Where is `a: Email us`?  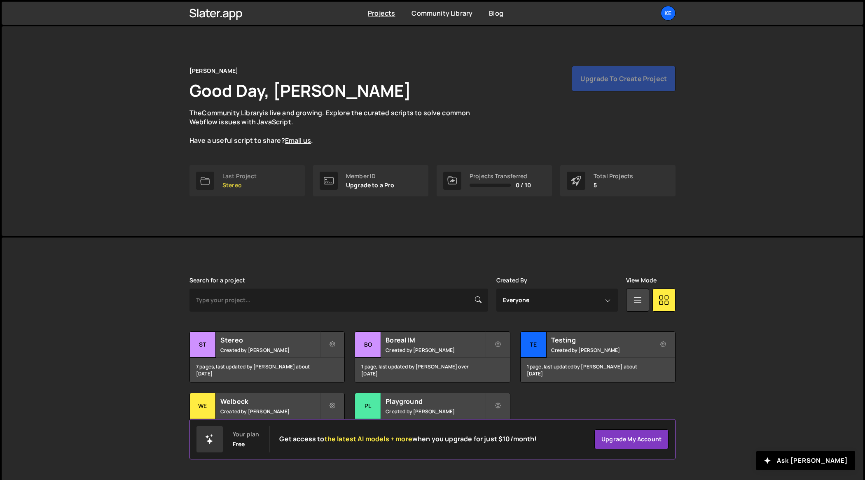
a: Email us is located at coordinates (298, 140).